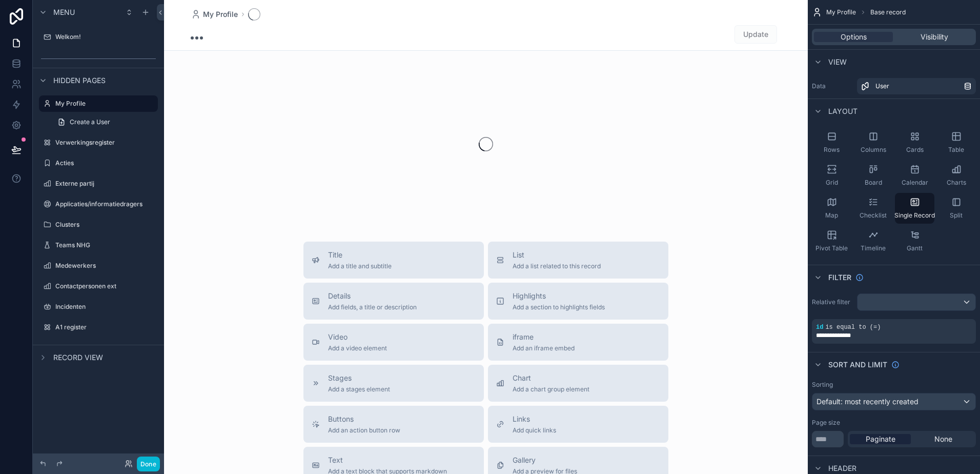 The width and height of the screenshot is (980, 474). Describe the element at coordinates (873, 241) in the screenshot. I see `button: Timeline` at that location.